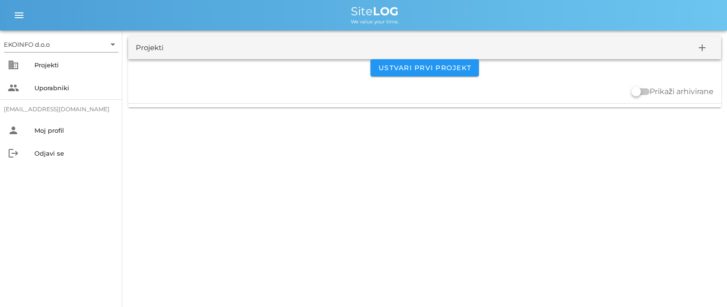 This screenshot has width=727, height=307. Describe the element at coordinates (113, 44) in the screenshot. I see `i: arrow_drop_down` at that location.